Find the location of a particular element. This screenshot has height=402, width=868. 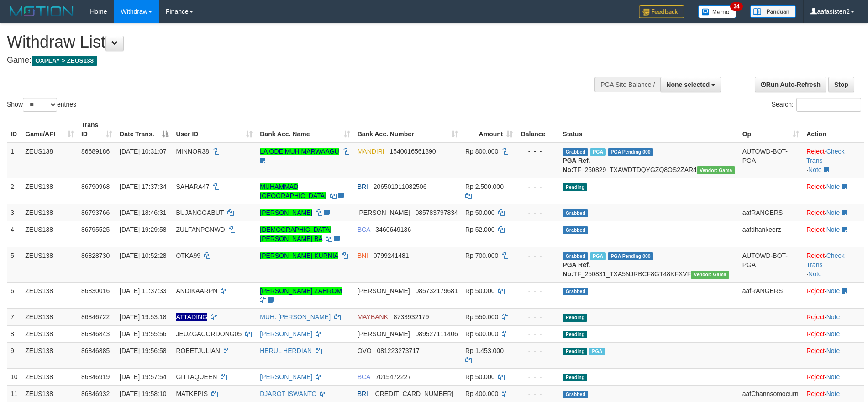

td: TF_250831_TXA5NJRBCF8GT48KFXVF is located at coordinates (649, 264).